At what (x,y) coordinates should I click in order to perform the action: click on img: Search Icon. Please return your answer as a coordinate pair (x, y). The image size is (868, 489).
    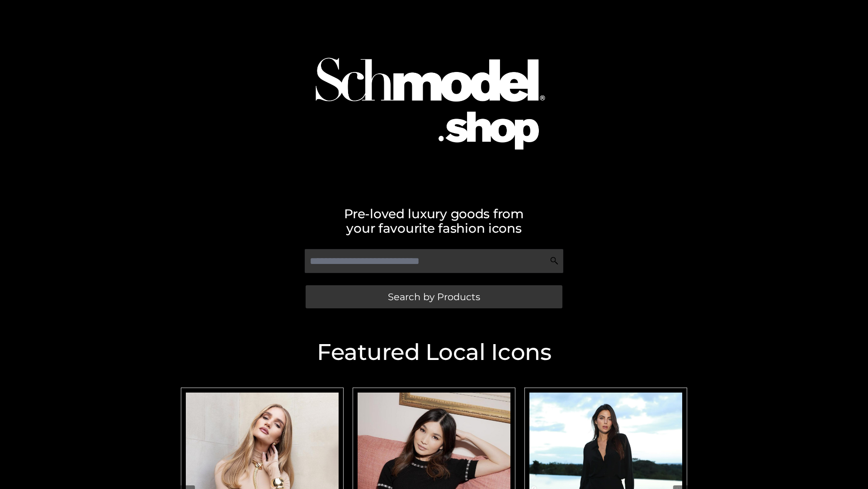
    Looking at the image, I should click on (555, 261).